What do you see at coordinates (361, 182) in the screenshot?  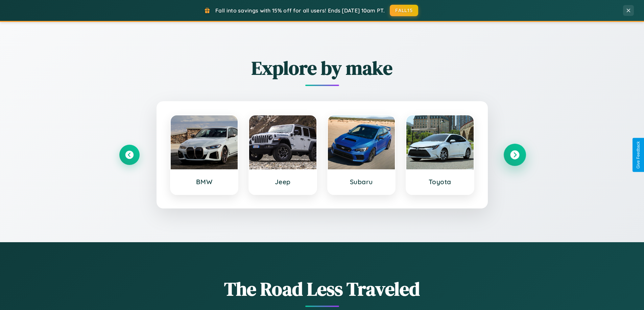 I see `h3: Subaru` at bounding box center [361, 182].